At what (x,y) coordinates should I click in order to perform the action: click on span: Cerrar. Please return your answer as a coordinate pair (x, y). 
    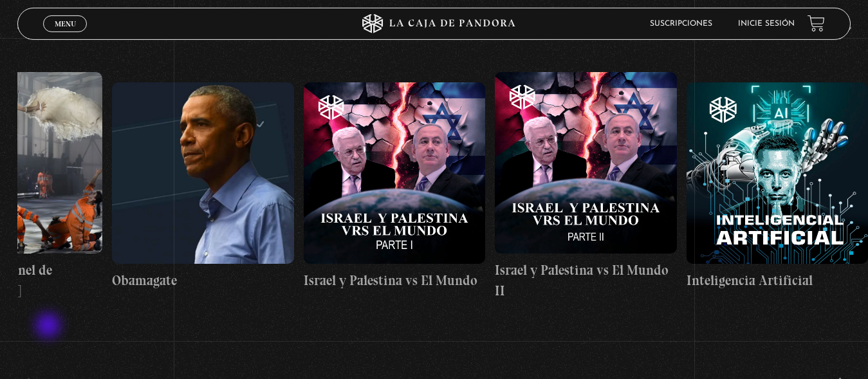
    Looking at the image, I should click on (65, 35).